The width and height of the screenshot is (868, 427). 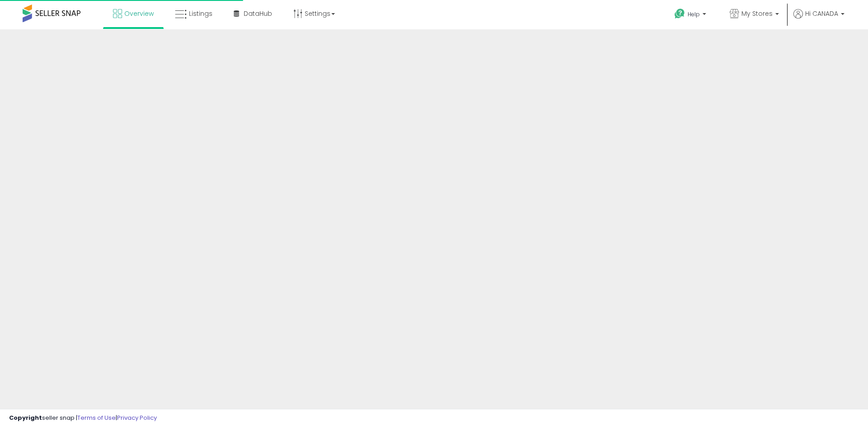 What do you see at coordinates (694, 14) in the screenshot?
I see `span: Help` at bounding box center [694, 14].